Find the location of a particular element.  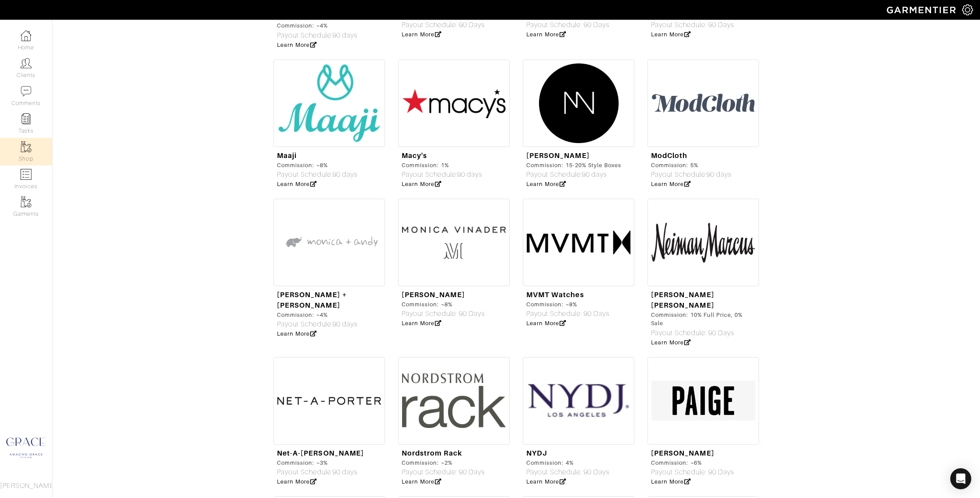

img: maaji-logo.png is located at coordinates (329, 103).